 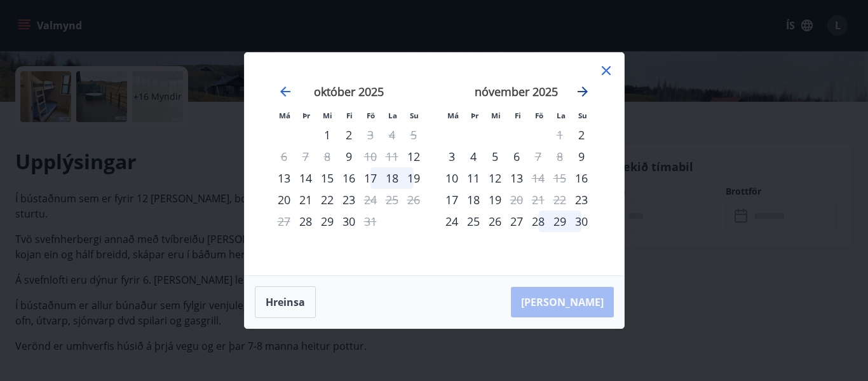 I want to click on td: Not available. mánudagur, 27. október 2025, so click(x=284, y=221).